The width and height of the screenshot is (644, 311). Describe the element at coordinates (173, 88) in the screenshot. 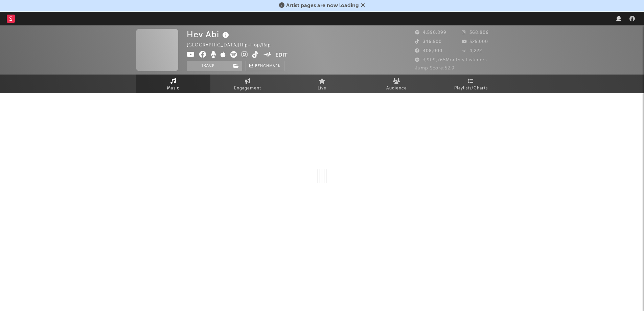

I see `span: Music` at that location.